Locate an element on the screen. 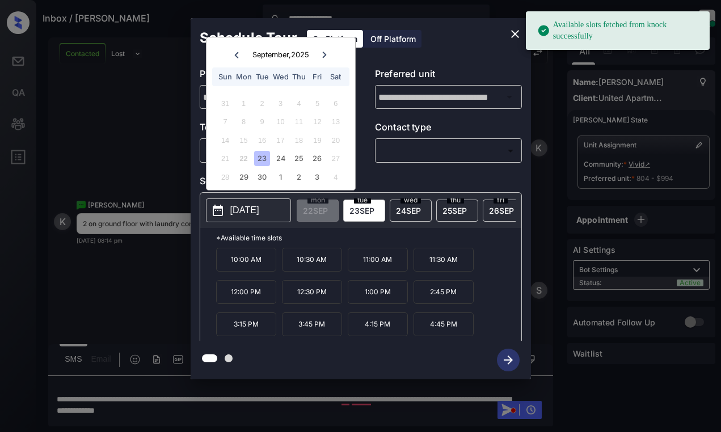 The image size is (721, 432). h2: Schedule Tour is located at coordinates (248, 38).